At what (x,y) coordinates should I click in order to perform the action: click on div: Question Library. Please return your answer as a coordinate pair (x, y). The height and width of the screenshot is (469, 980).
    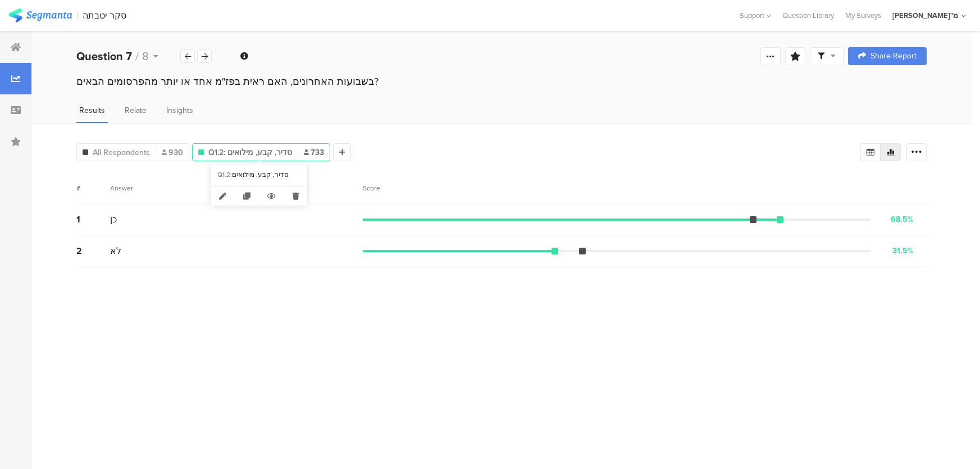
    Looking at the image, I should click on (808, 15).